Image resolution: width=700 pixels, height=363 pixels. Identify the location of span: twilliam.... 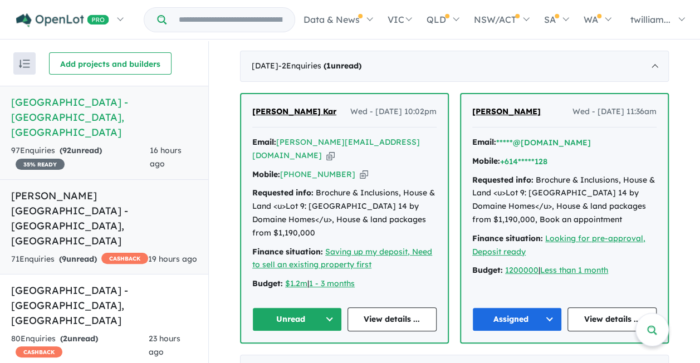
(650, 19).